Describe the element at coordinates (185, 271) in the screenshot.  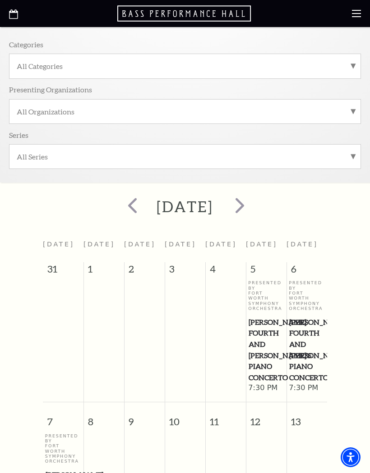
I see `span: 3` at that location.